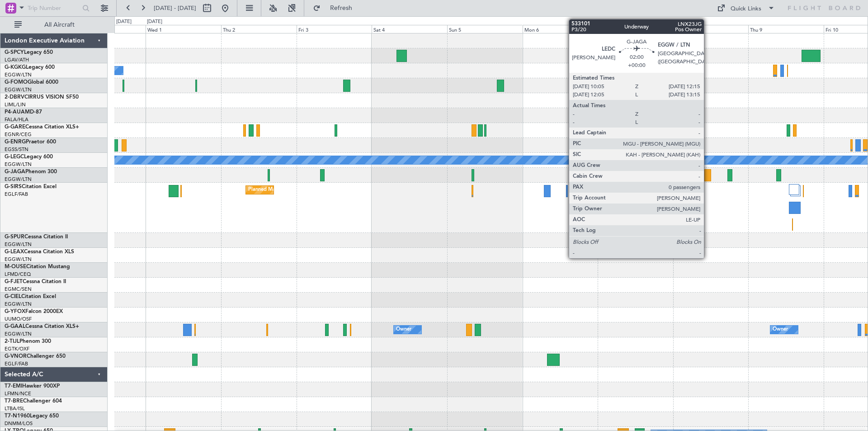 The width and height of the screenshot is (868, 431). What do you see at coordinates (13, 386) in the screenshot?
I see `span: T7-EMI` at bounding box center [13, 386].